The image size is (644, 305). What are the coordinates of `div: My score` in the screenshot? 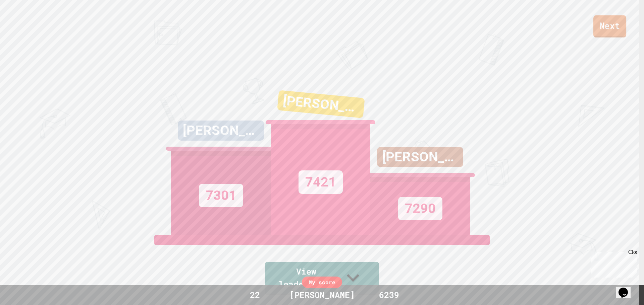 It's located at (322, 282).